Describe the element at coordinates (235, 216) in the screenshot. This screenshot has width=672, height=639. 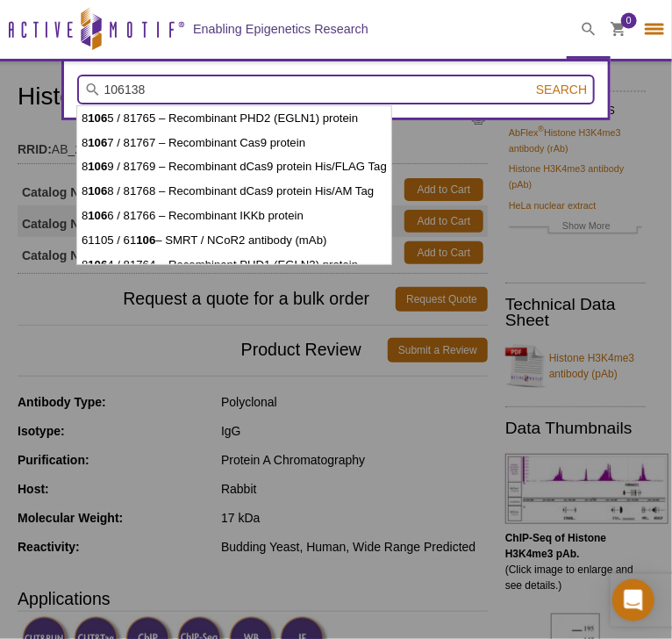
I see `li: 8 6 / 81766 – Recombinant IKKb protein` at that location.